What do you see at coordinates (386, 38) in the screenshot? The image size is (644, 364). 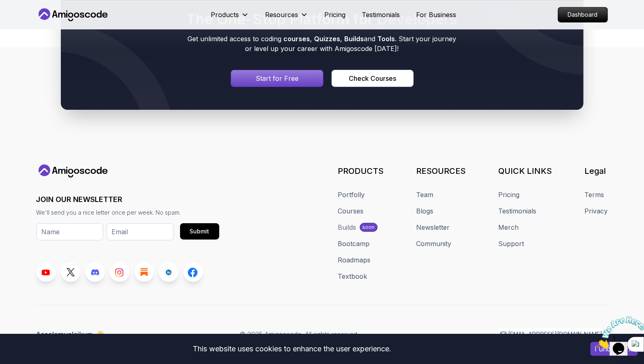 I see `span: Tools` at bounding box center [386, 38].